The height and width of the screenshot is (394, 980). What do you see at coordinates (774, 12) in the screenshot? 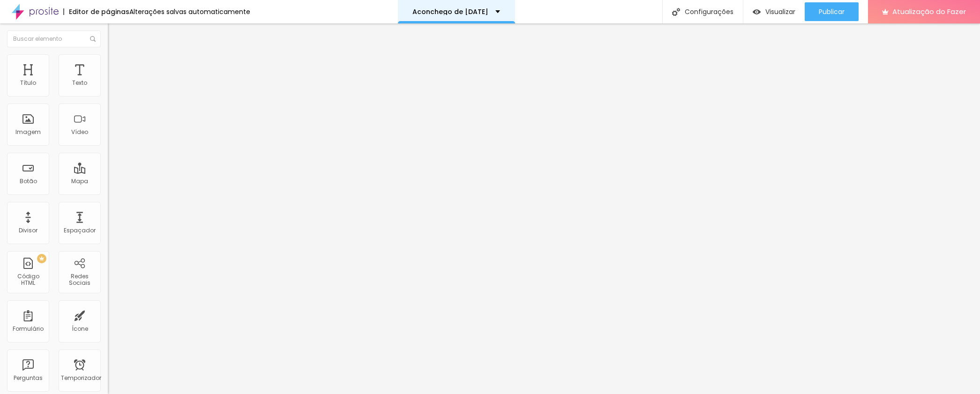
I see `button: Visualizar` at bounding box center [774, 12].